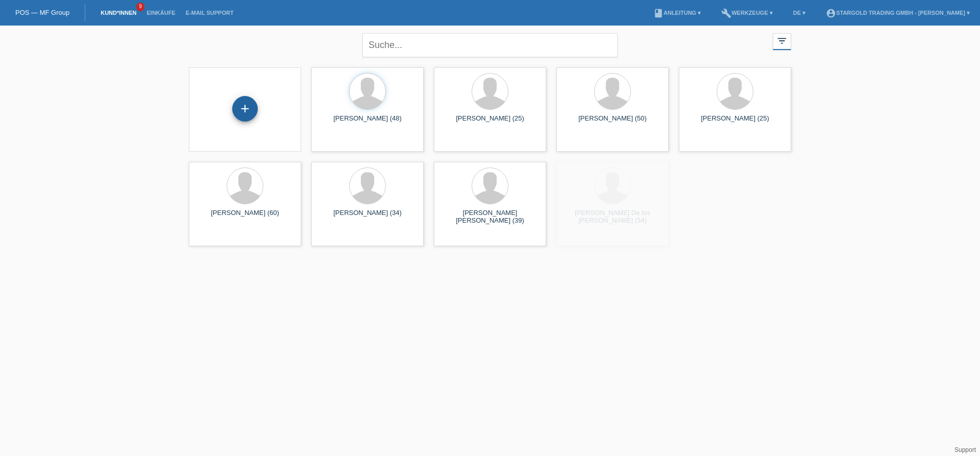 This screenshot has height=456, width=980. I want to click on a: DE ▾, so click(799, 13).